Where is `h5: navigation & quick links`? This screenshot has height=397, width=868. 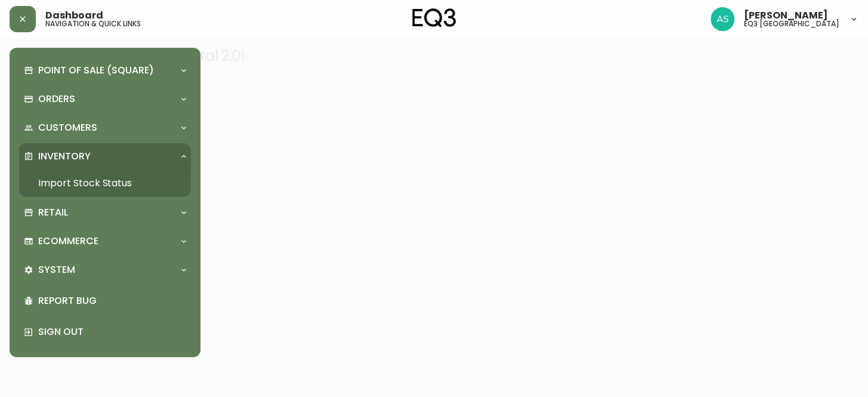
h5: navigation & quick links is located at coordinates (93, 24).